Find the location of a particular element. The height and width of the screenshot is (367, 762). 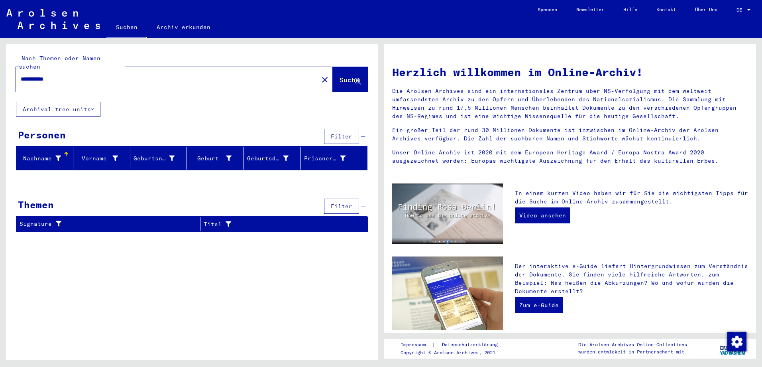

a: Impressum is located at coordinates (416, 344).